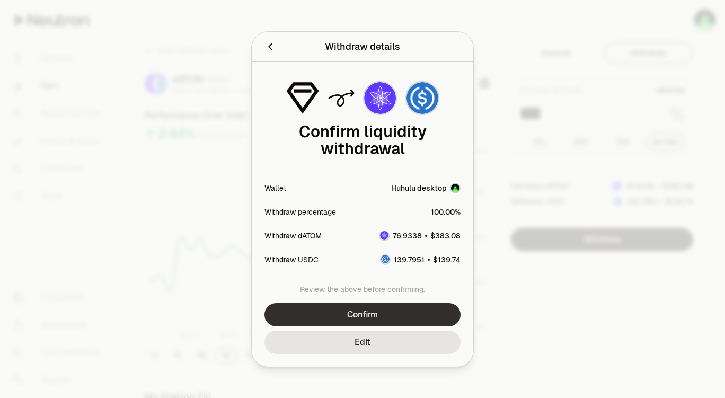 This screenshot has width=725, height=398. Describe the element at coordinates (293, 235) in the screenshot. I see `div: Withdraw dATOM` at that location.